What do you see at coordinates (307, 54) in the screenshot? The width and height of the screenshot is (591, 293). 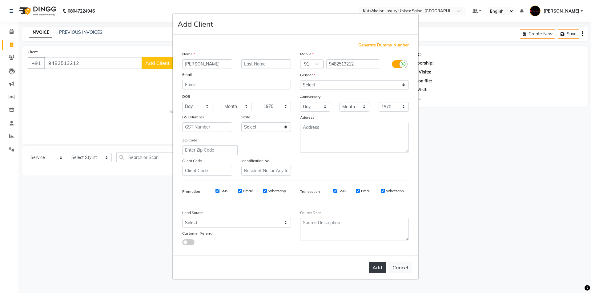 I see `label: Mobile` at bounding box center [307, 54].